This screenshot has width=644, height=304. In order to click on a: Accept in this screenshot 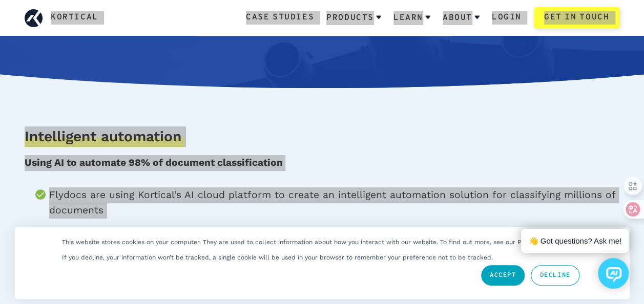, I will do `click(503, 276)`.